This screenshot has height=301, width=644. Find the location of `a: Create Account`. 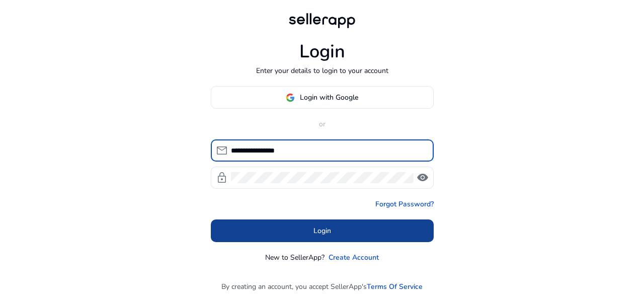

a: Create Account is located at coordinates (353, 257).